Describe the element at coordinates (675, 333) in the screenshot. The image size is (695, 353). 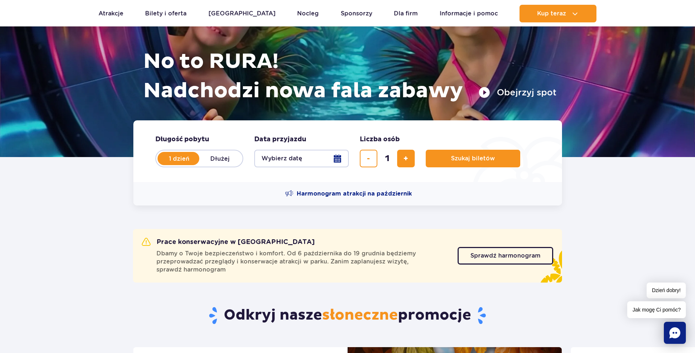
I see `div: Chat` at that location.